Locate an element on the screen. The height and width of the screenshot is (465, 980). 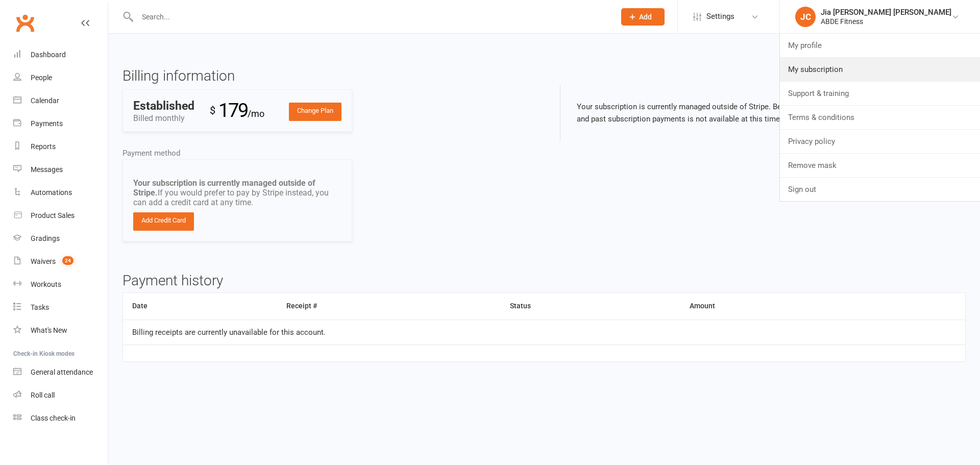
th: Receipt # is located at coordinates (389, 305).